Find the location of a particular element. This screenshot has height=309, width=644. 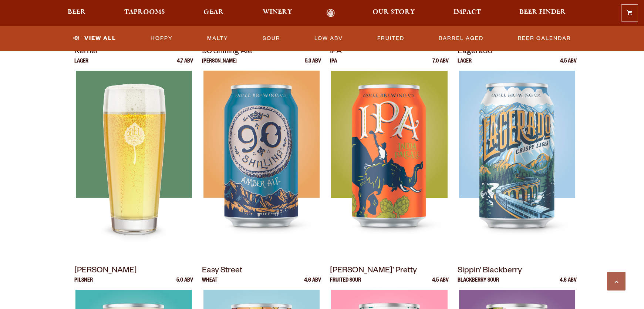

img: 90 Shilling Ale is located at coordinates (261, 163).